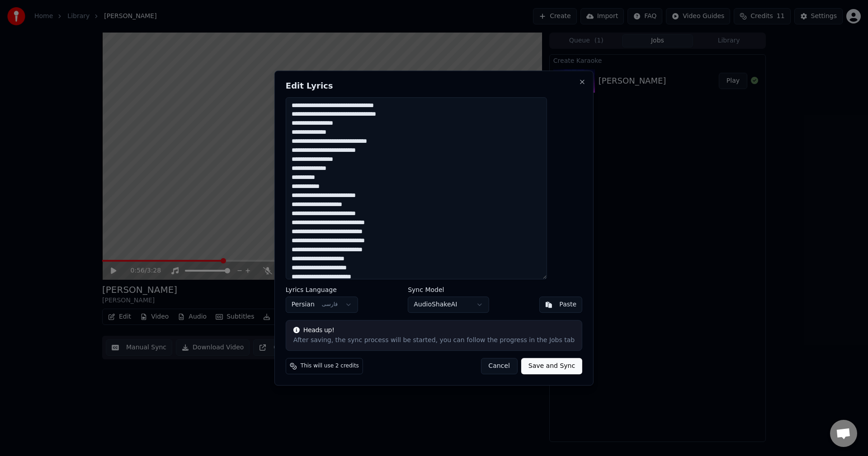  What do you see at coordinates (561, 304) in the screenshot?
I see `button: Paste` at bounding box center [561, 304].